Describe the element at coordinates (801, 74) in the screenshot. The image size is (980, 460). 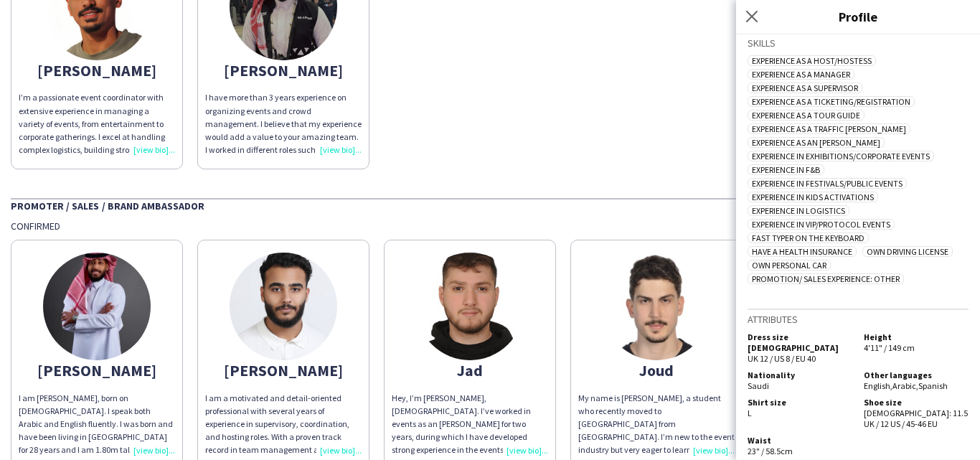
I see `span: Experience as a Manager` at that location.